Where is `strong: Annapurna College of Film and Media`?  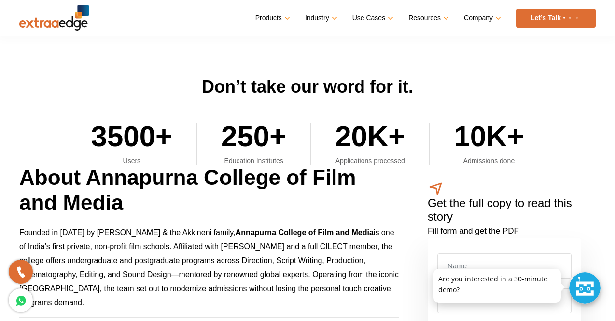
strong: Annapurna College of Film and Media is located at coordinates (305, 232).